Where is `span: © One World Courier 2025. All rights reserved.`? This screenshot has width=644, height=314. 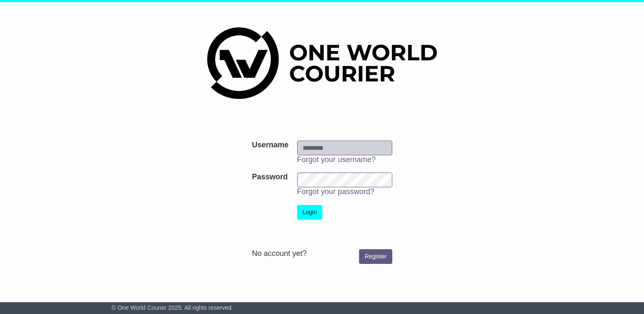
span: © One World Courier 2025. All rights reserved. is located at coordinates (172, 308).